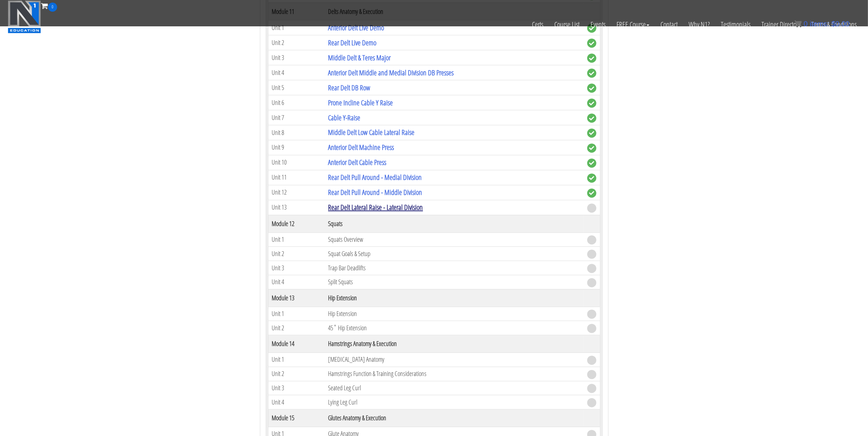  What do you see at coordinates (296, 117) in the screenshot?
I see `td: Unit 7` at bounding box center [296, 117].